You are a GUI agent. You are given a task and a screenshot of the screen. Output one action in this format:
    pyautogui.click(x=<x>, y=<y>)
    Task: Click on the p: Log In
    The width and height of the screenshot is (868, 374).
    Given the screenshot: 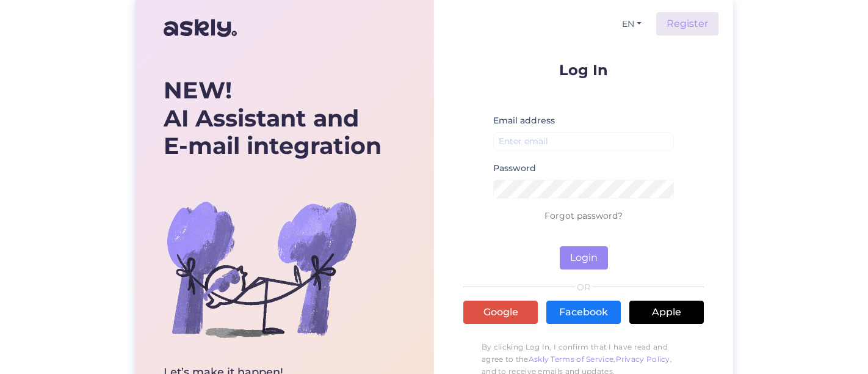 What is the action you would take?
    pyautogui.click(x=583, y=69)
    